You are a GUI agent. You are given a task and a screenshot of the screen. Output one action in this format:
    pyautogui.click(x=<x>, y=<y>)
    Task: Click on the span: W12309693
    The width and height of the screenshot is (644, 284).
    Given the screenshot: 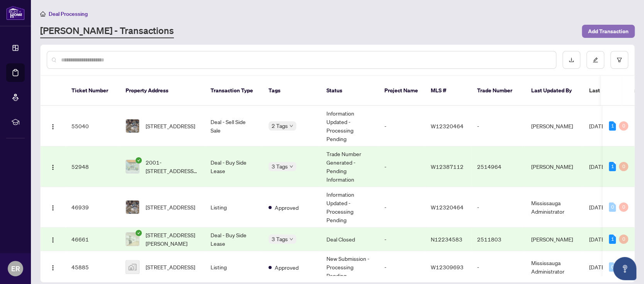 What is the action you would take?
    pyautogui.click(x=447, y=267)
    